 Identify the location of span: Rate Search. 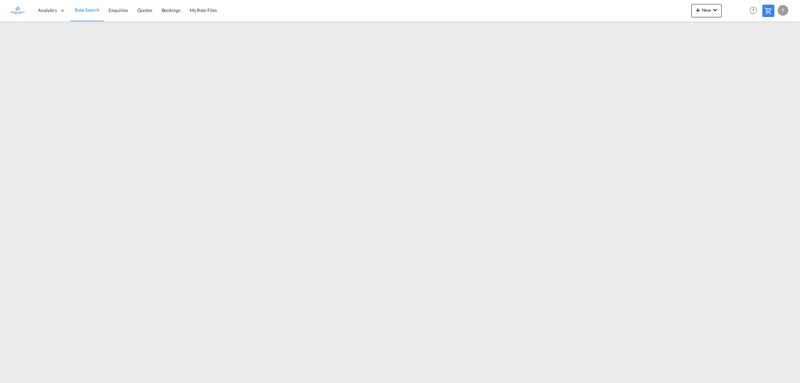
(87, 10).